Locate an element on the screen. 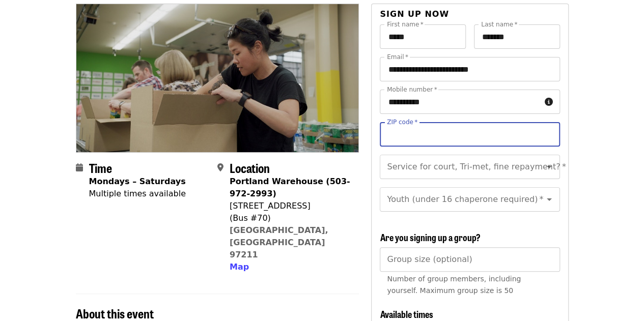 This screenshot has height=321, width=644. label: ZIP code is located at coordinates (402, 122).